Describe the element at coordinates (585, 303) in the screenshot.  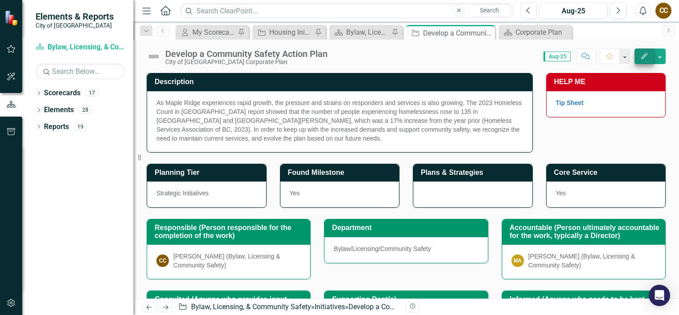
I see `h3: Informed (Anyone who needs to be kept updated about the progress)` at that location.